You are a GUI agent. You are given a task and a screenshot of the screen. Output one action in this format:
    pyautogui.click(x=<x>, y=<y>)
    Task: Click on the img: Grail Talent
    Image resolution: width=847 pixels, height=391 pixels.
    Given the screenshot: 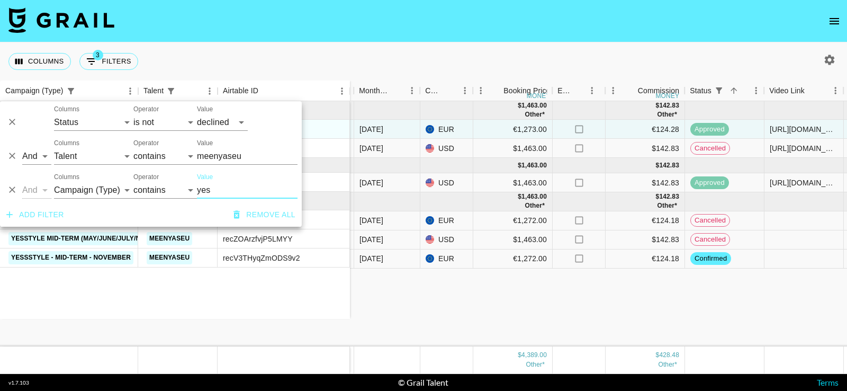 What is the action you would take?
    pyautogui.click(x=61, y=20)
    